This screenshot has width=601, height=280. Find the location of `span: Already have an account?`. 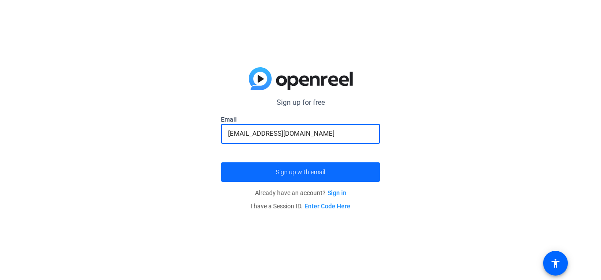

span: Already have an account? is located at coordinates (300, 193).